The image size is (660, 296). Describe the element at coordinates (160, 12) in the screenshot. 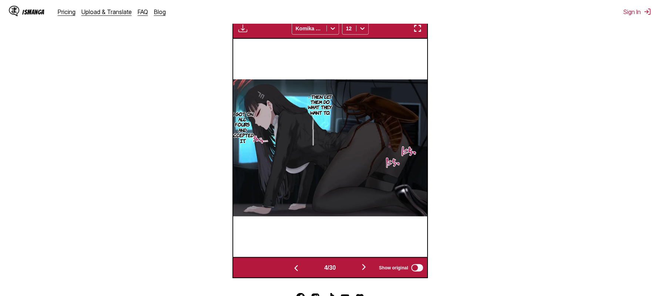

I see `a: Blog` at that location.